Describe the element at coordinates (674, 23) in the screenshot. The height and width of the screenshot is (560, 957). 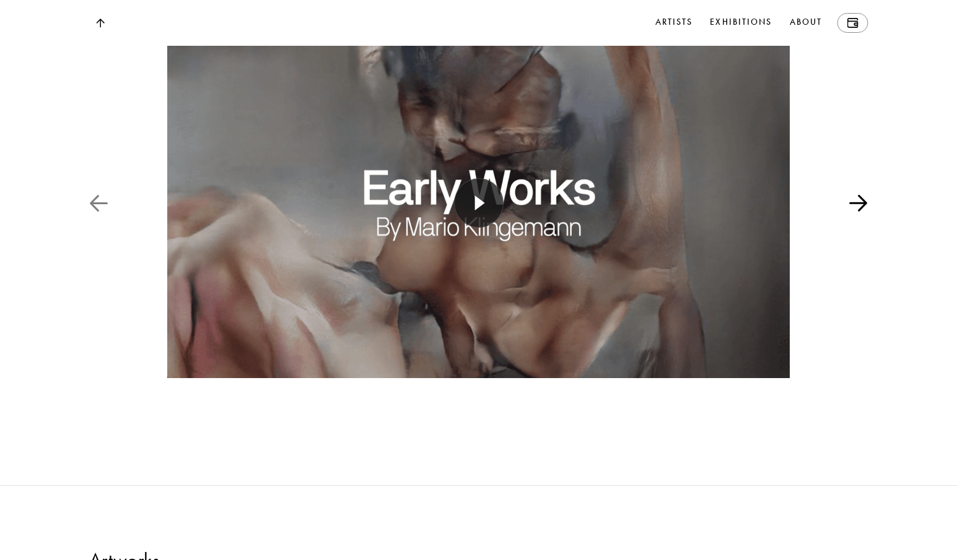
I see `a: Artists` at that location.